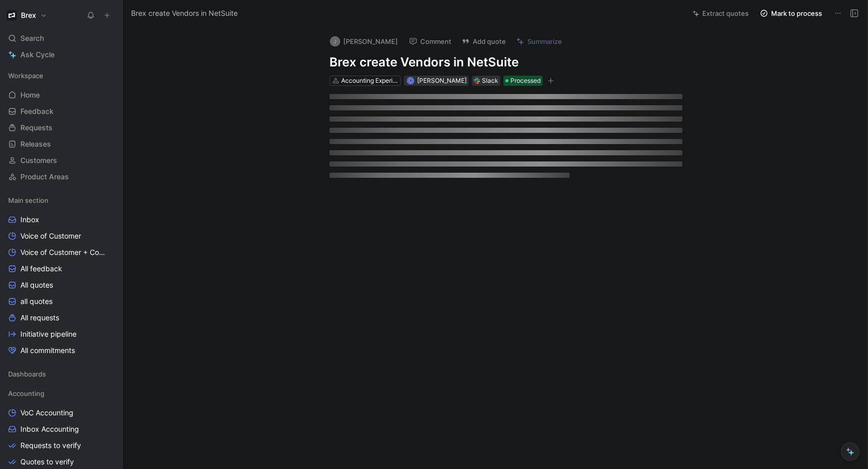 This screenshot has width=868, height=469. What do you see at coordinates (44, 177) in the screenshot?
I see `span: Product Areas` at bounding box center [44, 177].